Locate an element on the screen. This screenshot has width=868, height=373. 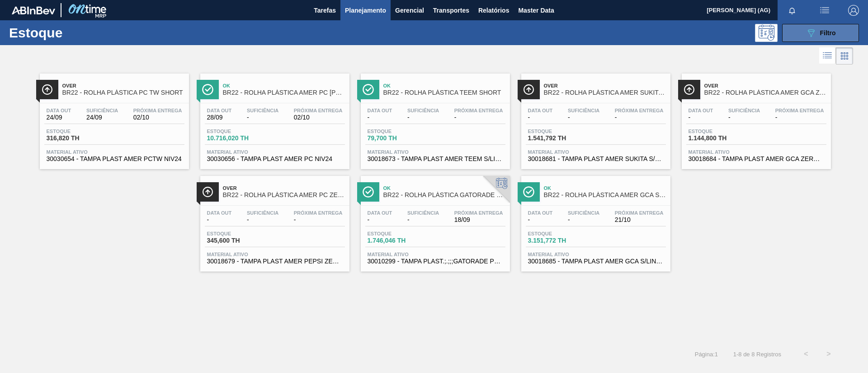
span: BR22 - ROLHA PLÁSTICA GATORADE NORMAL is located at coordinates (444, 195).